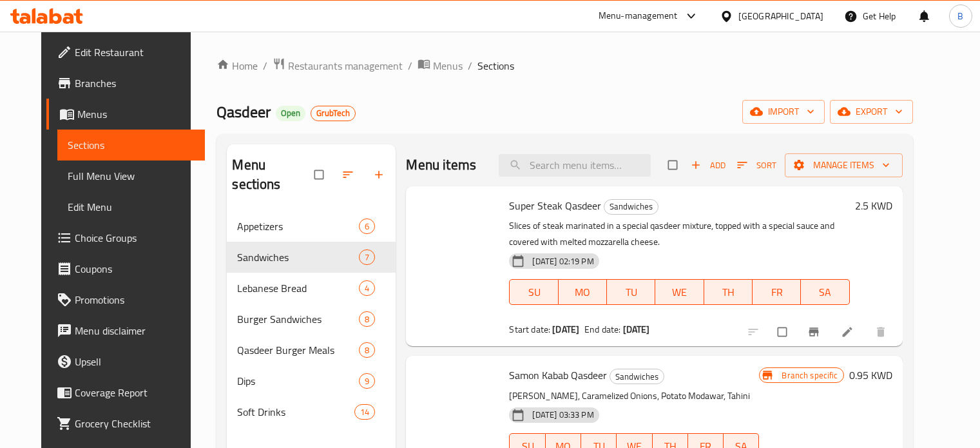  What do you see at coordinates (135, 362) in the screenshot?
I see `span: Upsell` at bounding box center [135, 362].